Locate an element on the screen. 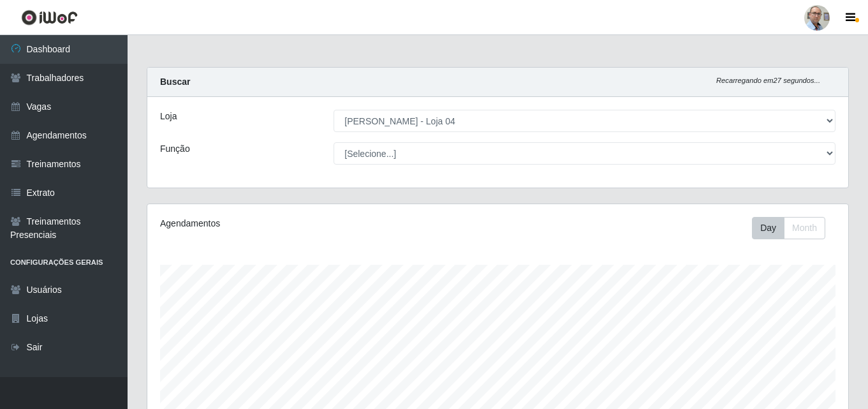 Image resolution: width=868 pixels, height=409 pixels. label: Loja is located at coordinates (169, 116).